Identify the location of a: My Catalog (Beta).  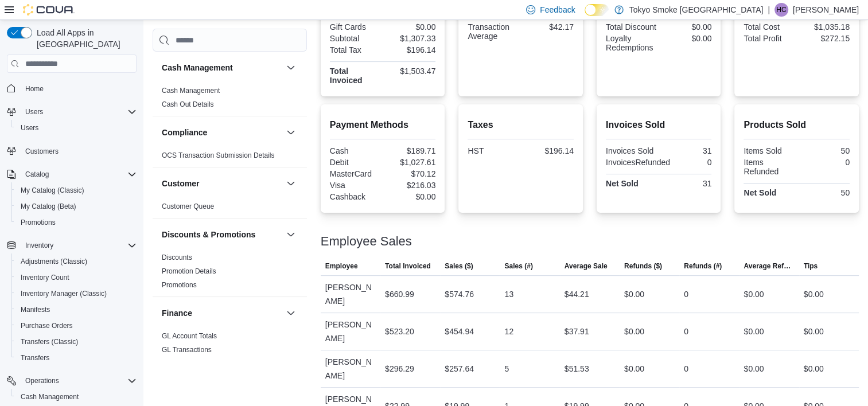
(48, 206).